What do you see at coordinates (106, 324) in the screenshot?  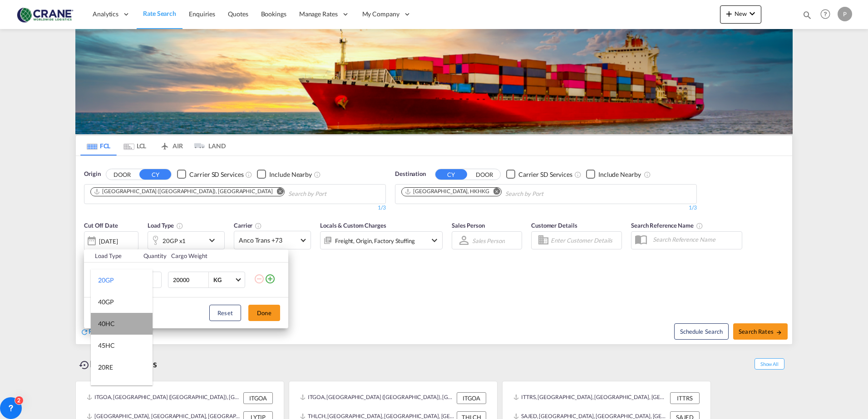 I see `div: 40HC` at bounding box center [106, 324].